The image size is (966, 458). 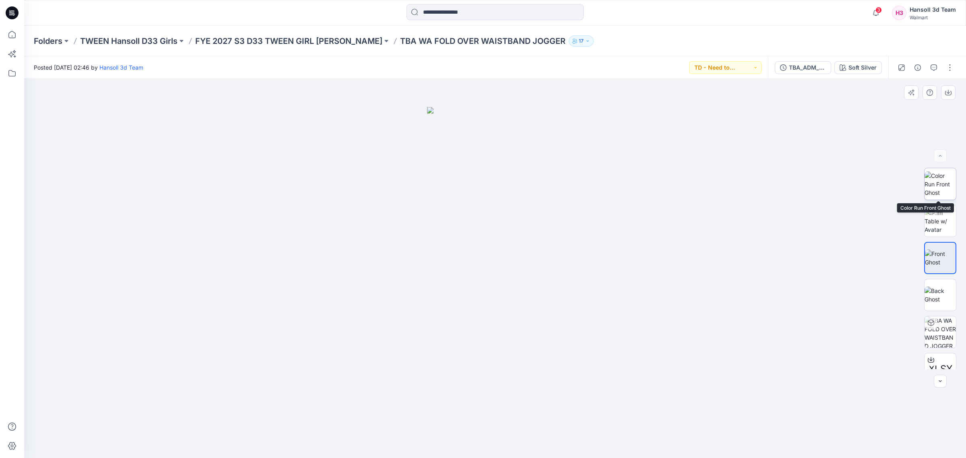 What do you see at coordinates (940, 369) in the screenshot?
I see `span: XLSX` at bounding box center [940, 369].